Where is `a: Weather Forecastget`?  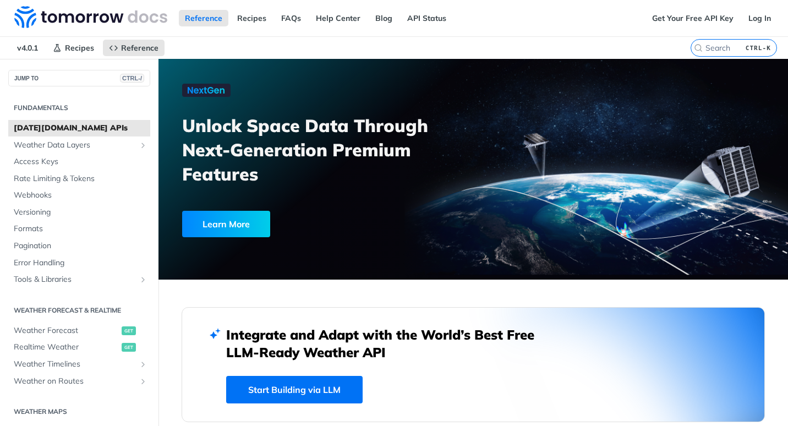
a: Weather Forecastget is located at coordinates (79, 331).